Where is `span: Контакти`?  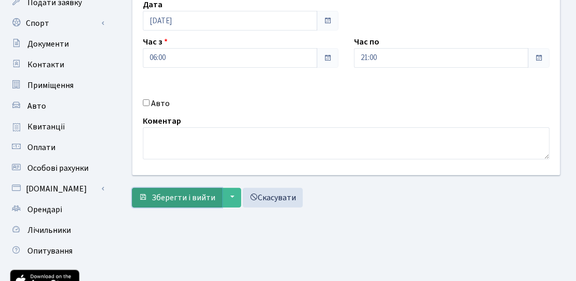 span: Контакти is located at coordinates (46, 65).